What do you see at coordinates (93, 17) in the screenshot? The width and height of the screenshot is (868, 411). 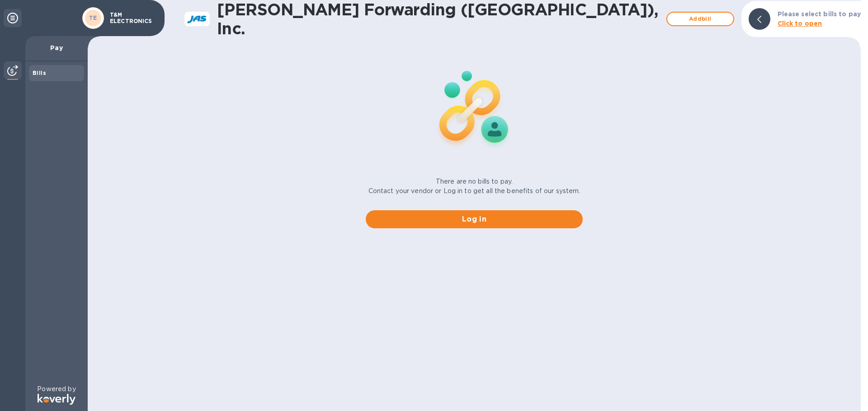 I see `b: TE` at bounding box center [93, 17].